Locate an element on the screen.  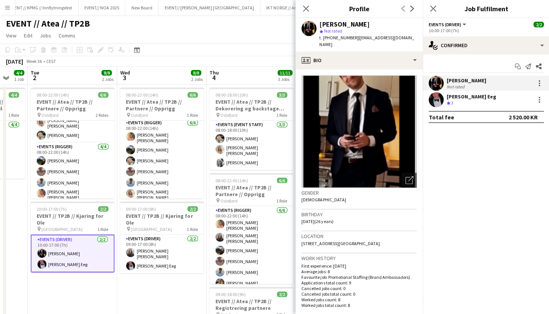
span: 3/3 is located at coordinates (282, 95).